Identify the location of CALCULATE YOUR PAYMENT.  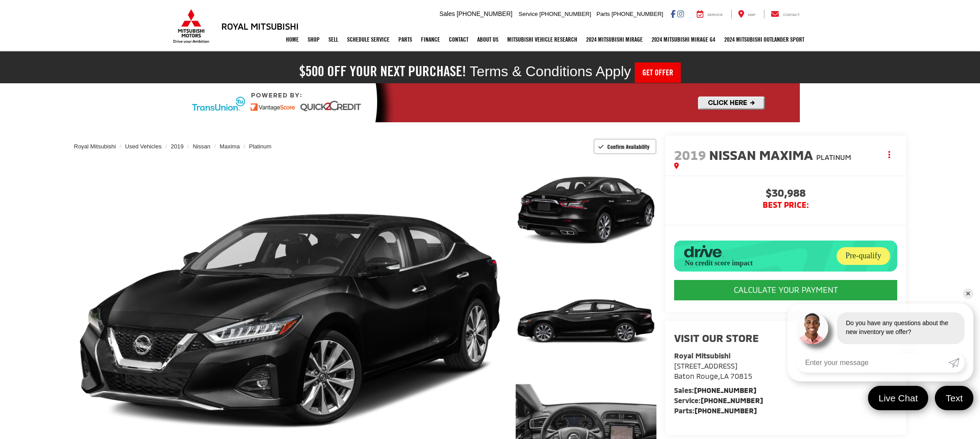
(786, 290).